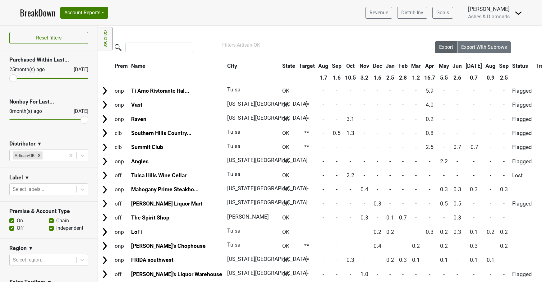 This screenshot has height=282, width=542. What do you see at coordinates (39, 155) in the screenshot?
I see `div: Remove Artisan-OK` at bounding box center [39, 155].